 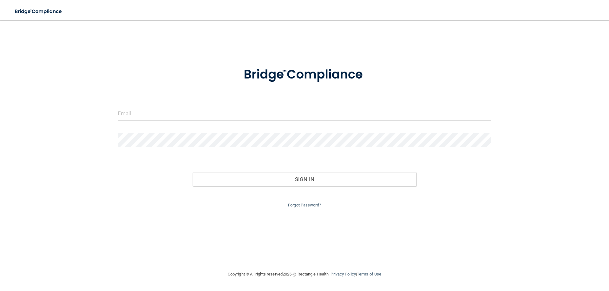 What do you see at coordinates (369, 274) in the screenshot?
I see `a: Terms of Use` at bounding box center [369, 274].